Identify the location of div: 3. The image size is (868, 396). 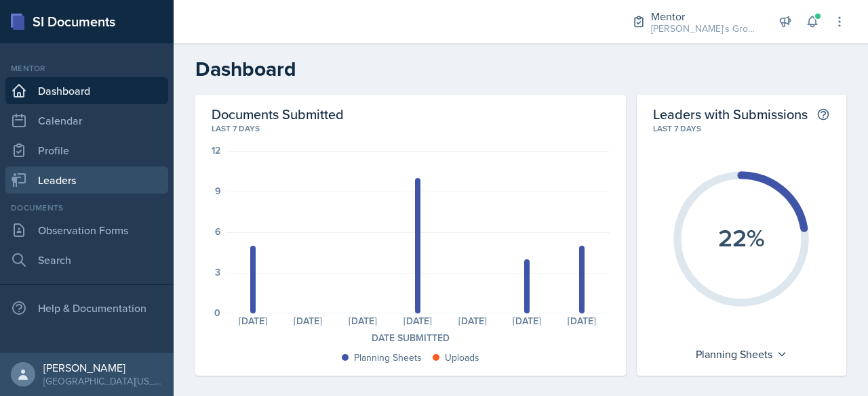
(218, 272).